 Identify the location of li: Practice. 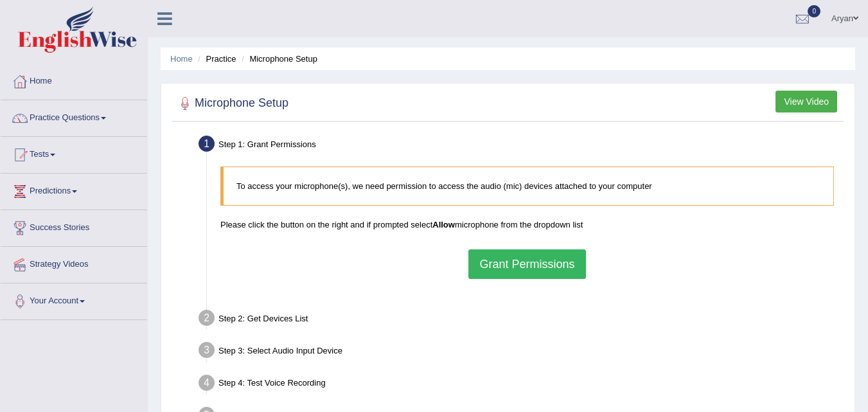
(215, 59).